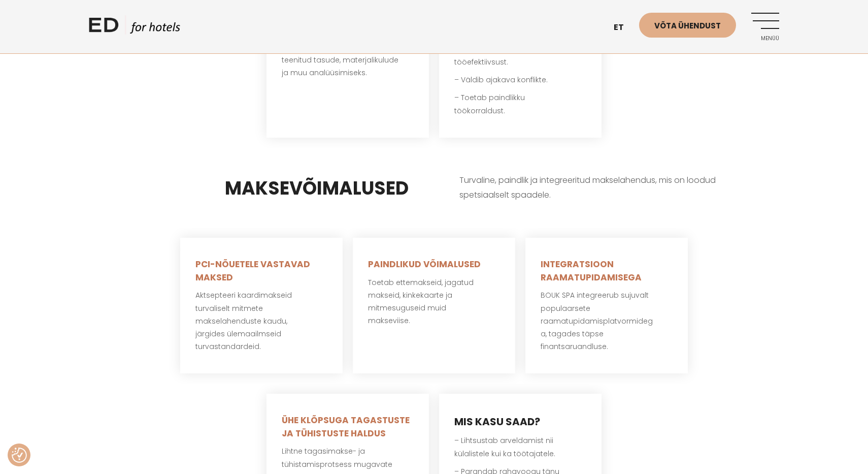  Describe the element at coordinates (688, 25) in the screenshot. I see `a: Võta ühendust` at that location.